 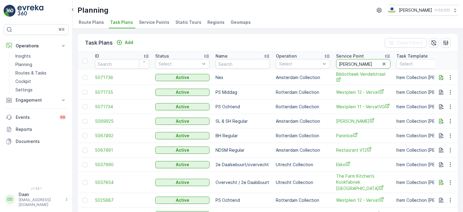 I want to click on a: Events99, so click(x=36, y=117).